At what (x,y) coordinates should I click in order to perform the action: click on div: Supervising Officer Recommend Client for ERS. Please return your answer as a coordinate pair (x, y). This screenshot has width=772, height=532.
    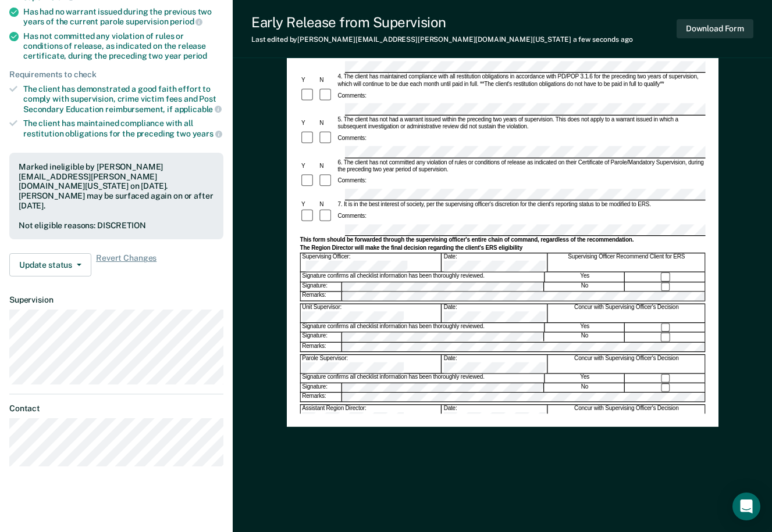
    Looking at the image, I should click on (626, 263).